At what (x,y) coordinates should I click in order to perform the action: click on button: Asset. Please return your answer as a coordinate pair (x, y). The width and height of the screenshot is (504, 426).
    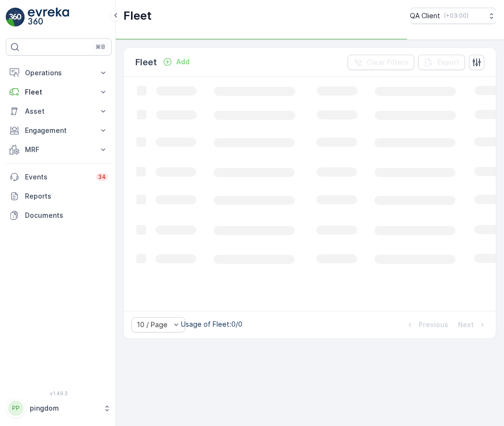
    Looking at the image, I should click on (59, 111).